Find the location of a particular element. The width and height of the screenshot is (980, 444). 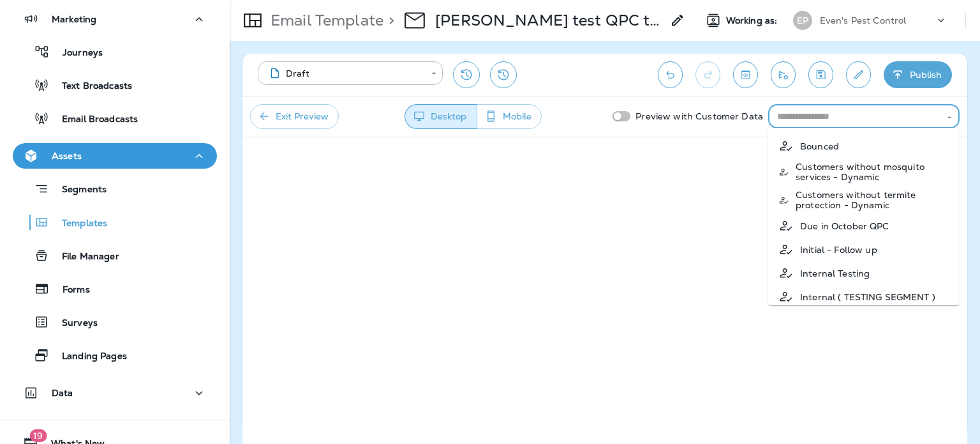

p: Customers without mosquito services - Dynamic is located at coordinates (872, 172).